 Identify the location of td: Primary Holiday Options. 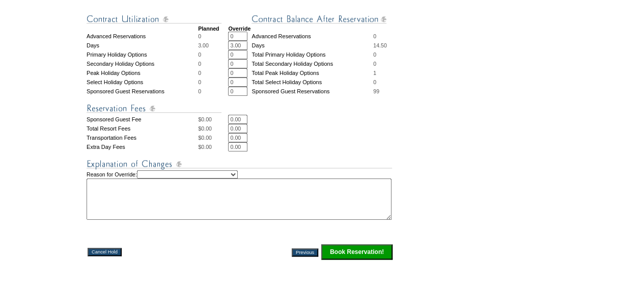
(142, 54).